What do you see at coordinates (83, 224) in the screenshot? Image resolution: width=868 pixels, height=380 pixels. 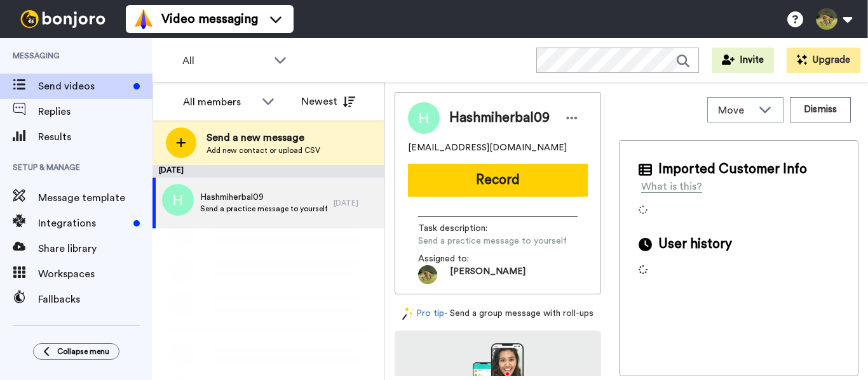 I see `span: Integrations` at bounding box center [83, 224].